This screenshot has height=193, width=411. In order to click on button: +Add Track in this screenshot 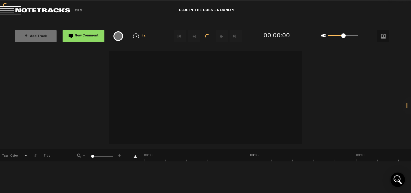, I will do `click(36, 36)`.